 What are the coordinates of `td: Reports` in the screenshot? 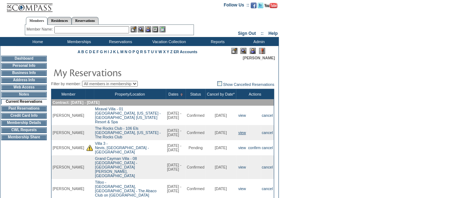 It's located at (216, 41).